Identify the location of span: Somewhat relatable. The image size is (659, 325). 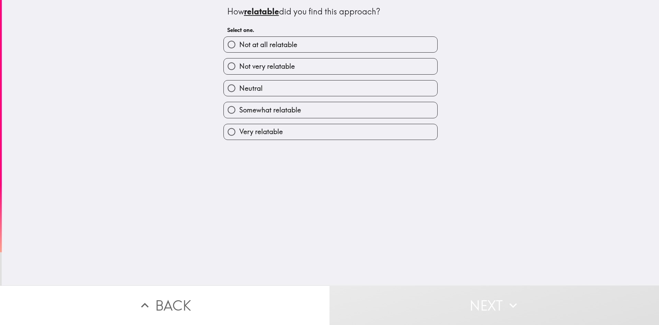
(270, 110).